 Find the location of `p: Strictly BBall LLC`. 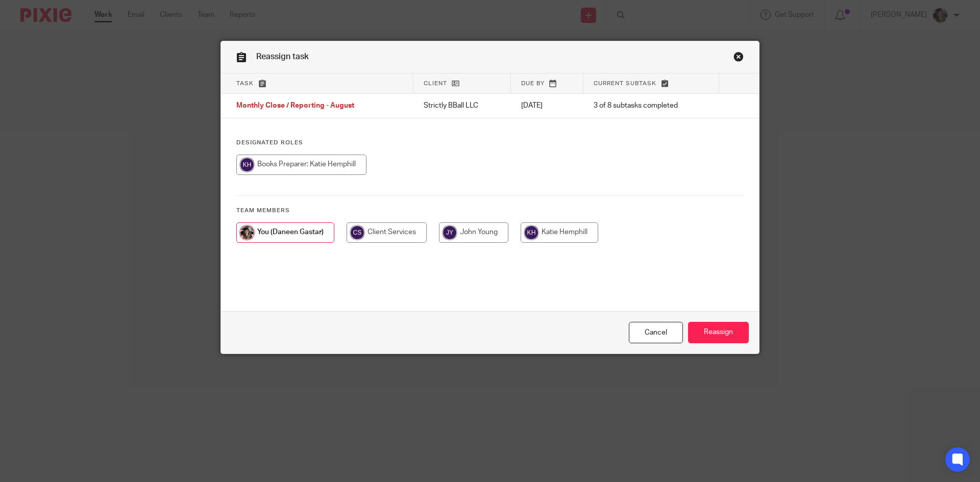

p: Strictly BBall LLC is located at coordinates (462, 105).